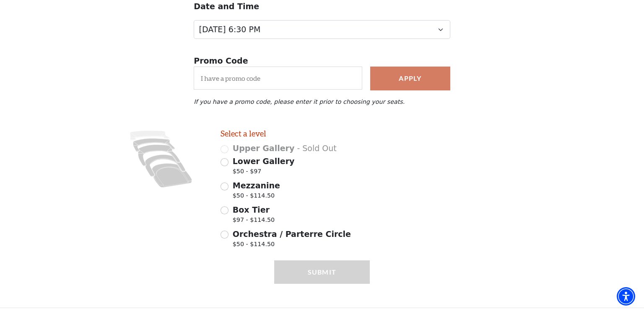  I want to click on p: Date and Time, so click(322, 6).